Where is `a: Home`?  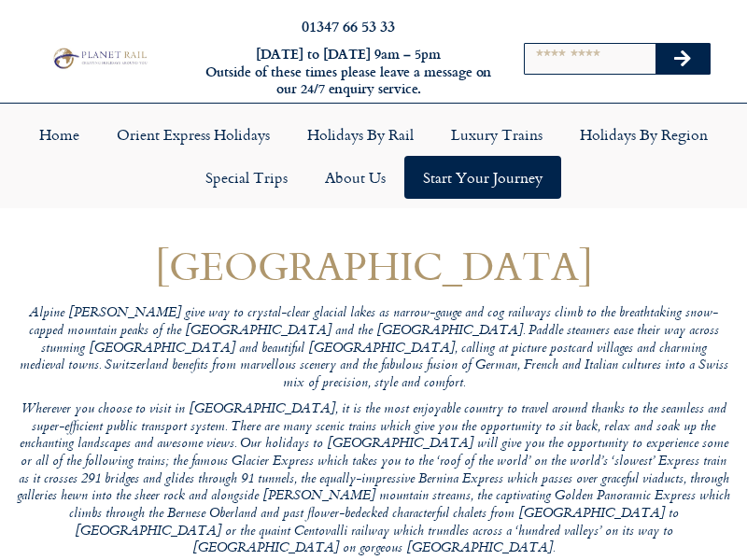 a: Home is located at coordinates (59, 134).